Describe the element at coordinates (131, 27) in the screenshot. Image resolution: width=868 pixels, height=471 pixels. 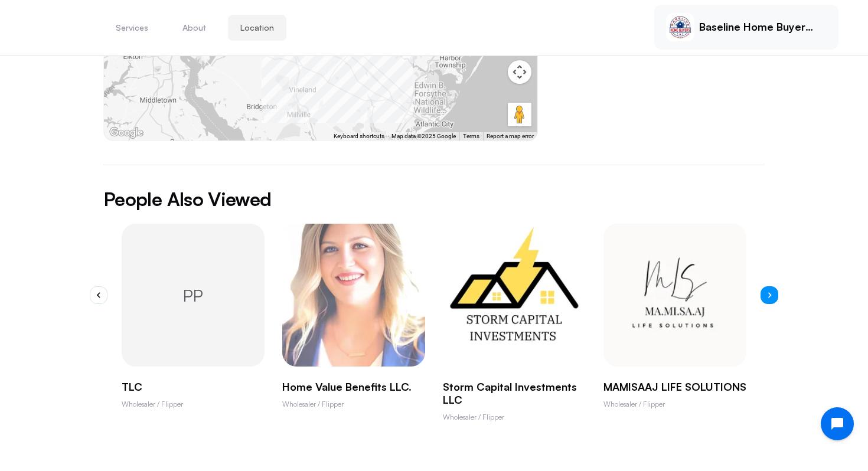
I see `button: Services` at that location.